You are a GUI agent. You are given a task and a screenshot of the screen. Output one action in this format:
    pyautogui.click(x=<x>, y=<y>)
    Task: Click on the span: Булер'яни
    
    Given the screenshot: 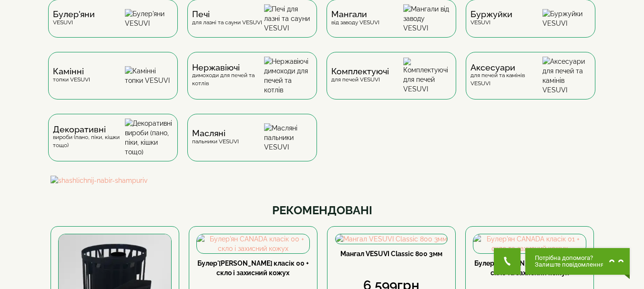 What is the action you would take?
    pyautogui.click(x=74, y=14)
    